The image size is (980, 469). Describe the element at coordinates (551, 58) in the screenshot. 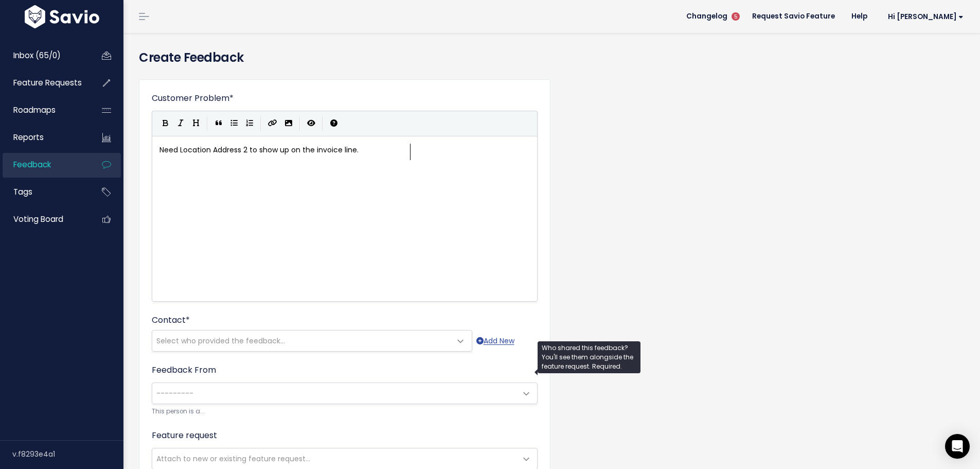

I see `h4: Create Feedback` at that location.